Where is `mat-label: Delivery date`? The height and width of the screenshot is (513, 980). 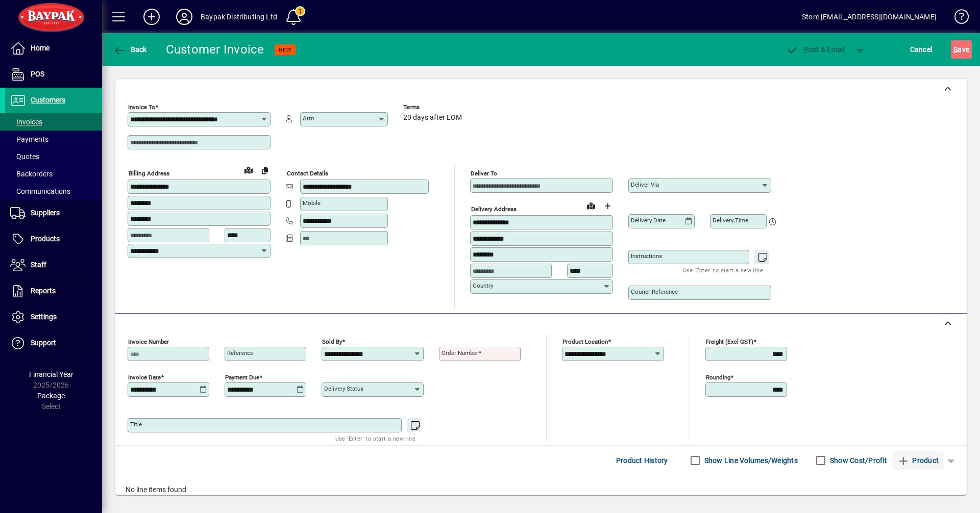
mat-label: Delivery date is located at coordinates (648, 220).